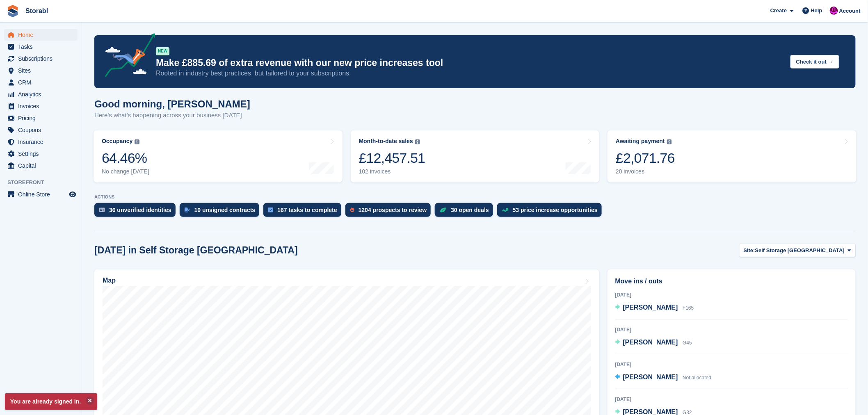 Image resolution: width=868 pixels, height=415 pixels. Describe the element at coordinates (43, 154) in the screenshot. I see `span: Settings` at that location.